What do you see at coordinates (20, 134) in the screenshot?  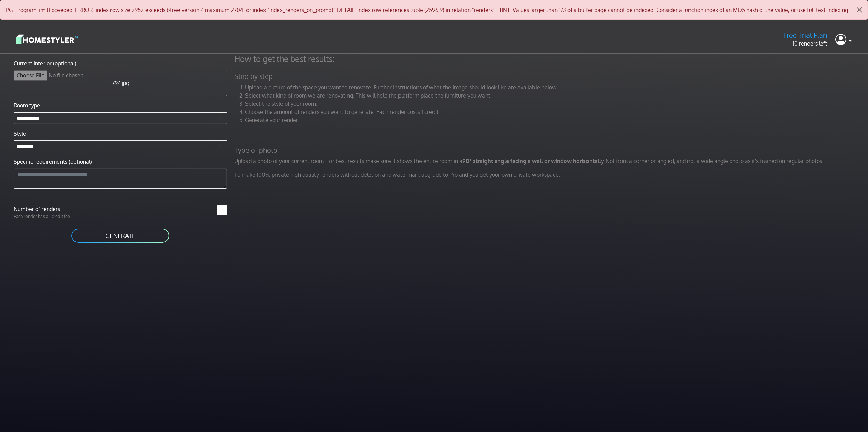 I see `label: Style` at bounding box center [20, 134].